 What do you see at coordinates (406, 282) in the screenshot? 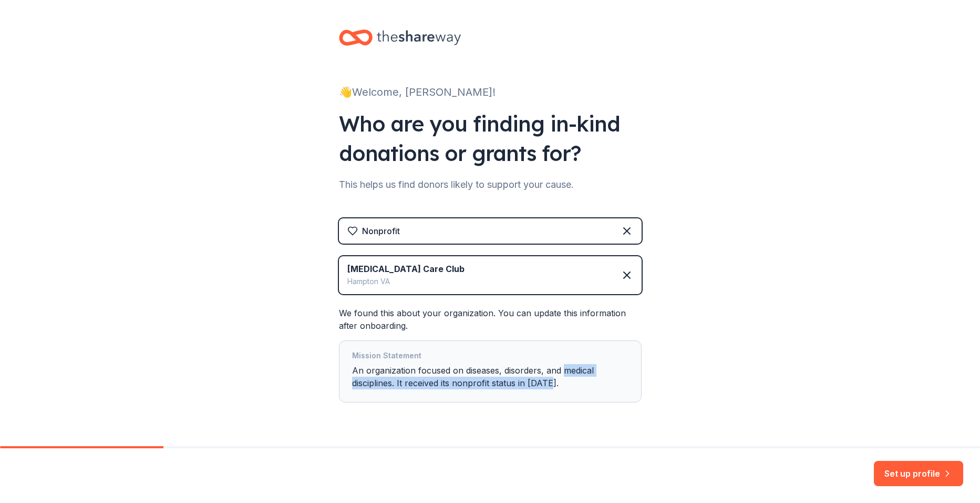
I see `div: Hampton VA` at bounding box center [406, 282].